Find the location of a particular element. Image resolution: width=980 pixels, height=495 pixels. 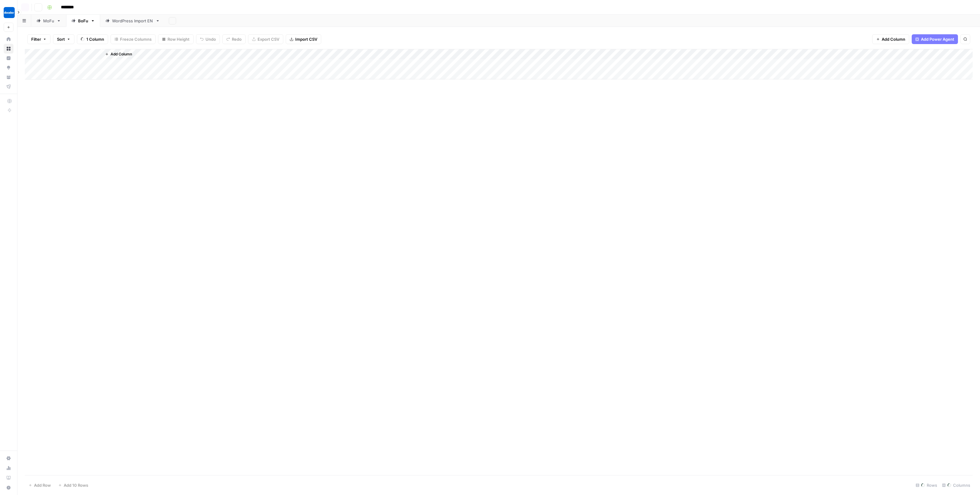

a: BoFu is located at coordinates (83, 21).